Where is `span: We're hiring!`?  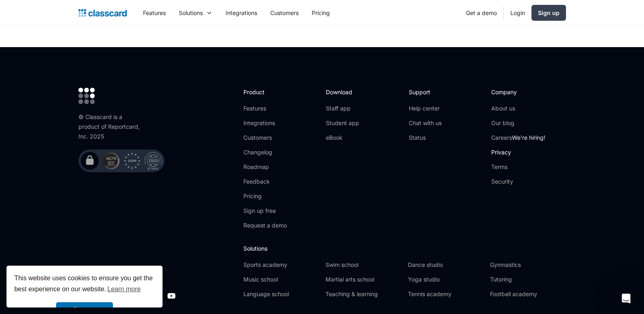 span: We're hiring! is located at coordinates (529, 137).